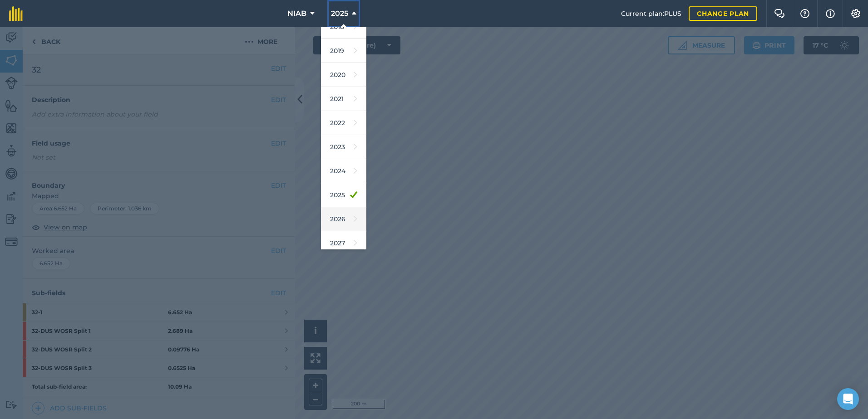  Describe the element at coordinates (651, 14) in the screenshot. I see `span: Current plan : PLUS` at that location.